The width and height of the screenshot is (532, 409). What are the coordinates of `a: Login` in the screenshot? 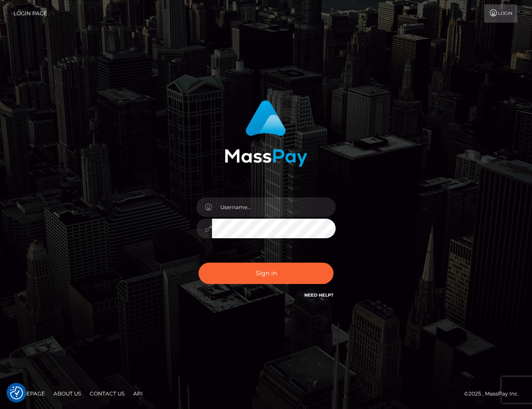 It's located at (500, 14).